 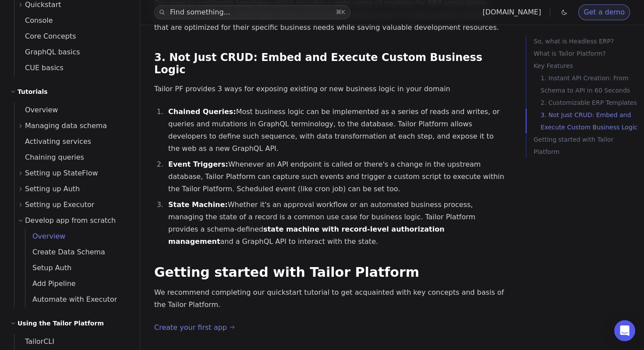 What do you see at coordinates (71, 52) in the screenshot?
I see `a: GraphQL basics` at bounding box center [71, 52].